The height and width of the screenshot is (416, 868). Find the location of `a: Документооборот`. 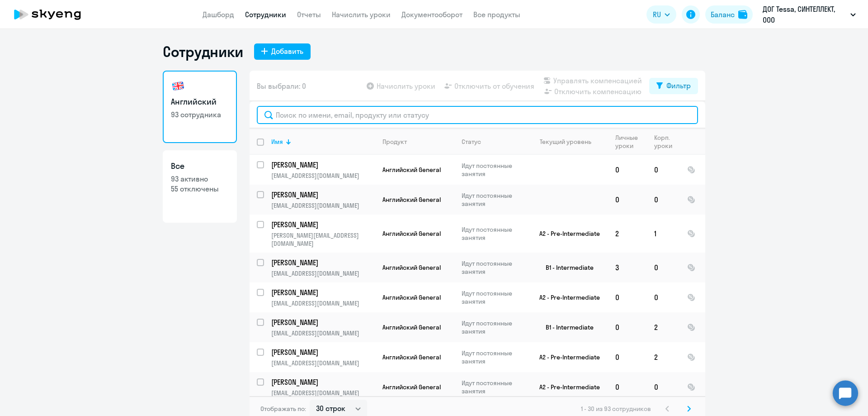

a: Документооборот is located at coordinates (432, 15).